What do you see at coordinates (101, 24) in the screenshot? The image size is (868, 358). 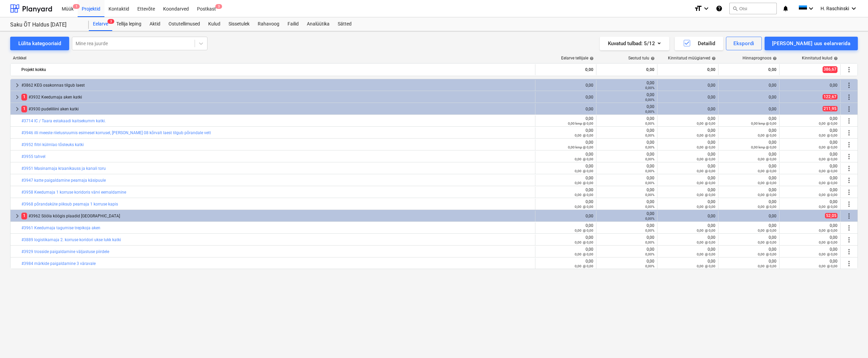 I see `div: Eelarve` at bounding box center [101, 24].